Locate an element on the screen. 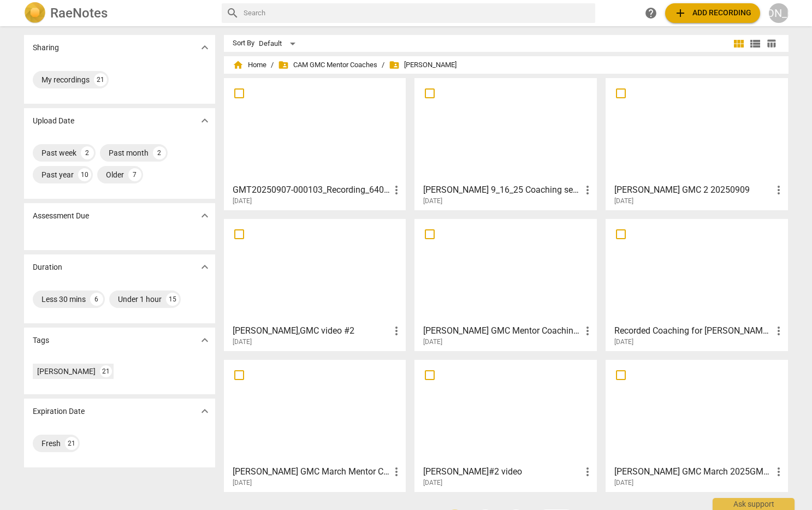 This screenshot has width=812, height=510. p: Duration is located at coordinates (47, 267).